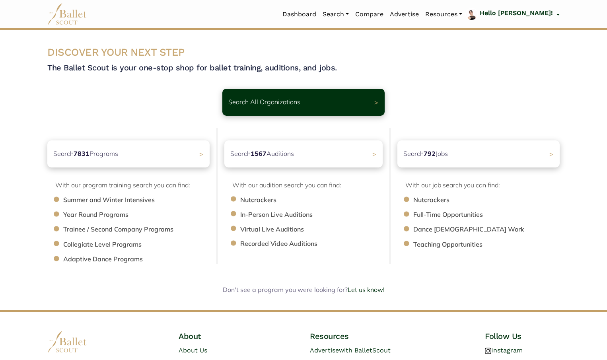  What do you see at coordinates (81, 153) in the screenshot?
I see `b: 7831` at bounding box center [81, 153].